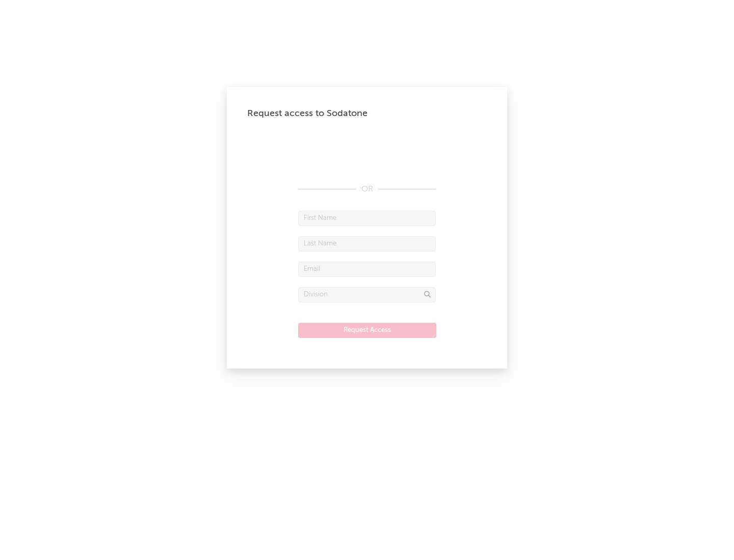  What do you see at coordinates (367, 244) in the screenshot?
I see `input: Last Name` at bounding box center [367, 244].